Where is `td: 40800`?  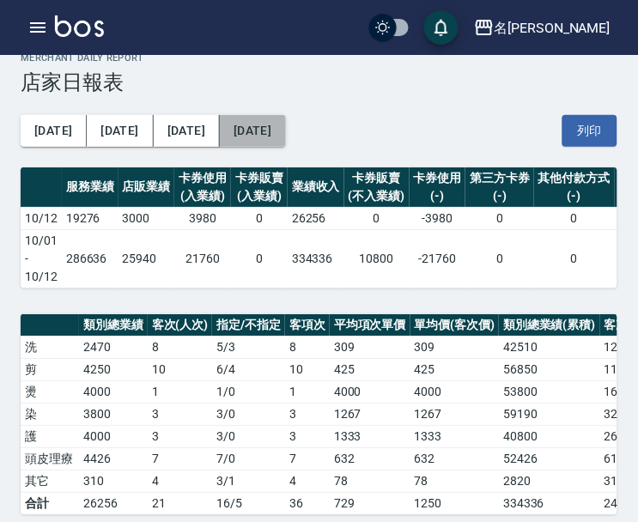 td: 40800 is located at coordinates (550, 436).